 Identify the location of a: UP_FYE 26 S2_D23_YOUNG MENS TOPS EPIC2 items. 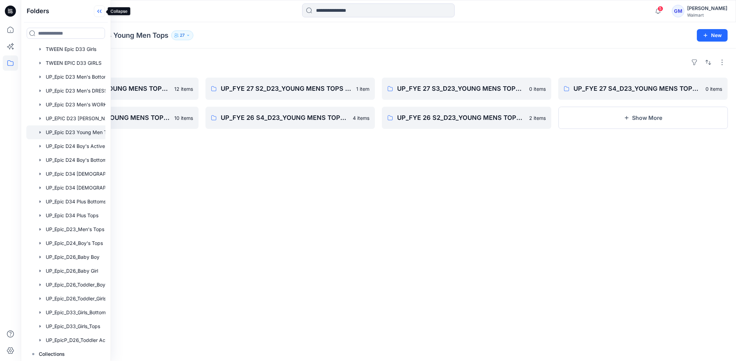
(466, 118).